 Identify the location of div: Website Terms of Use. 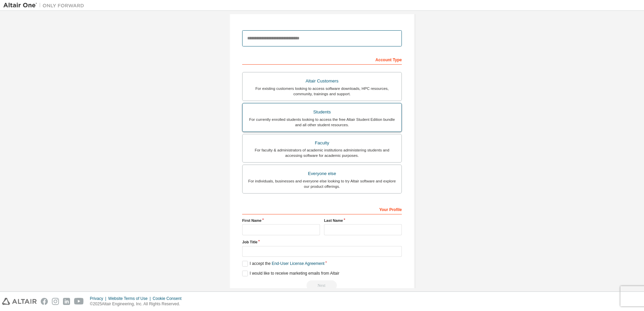
(130, 298).